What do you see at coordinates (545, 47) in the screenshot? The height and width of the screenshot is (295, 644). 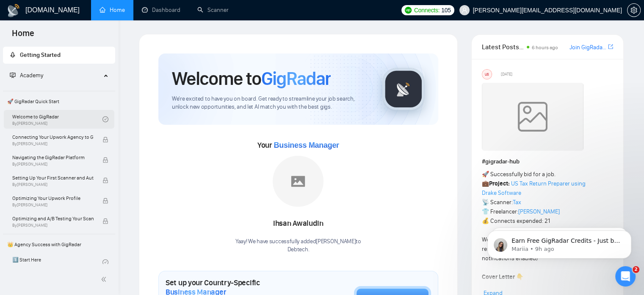 I see `span: 6 hours ago` at bounding box center [545, 47].